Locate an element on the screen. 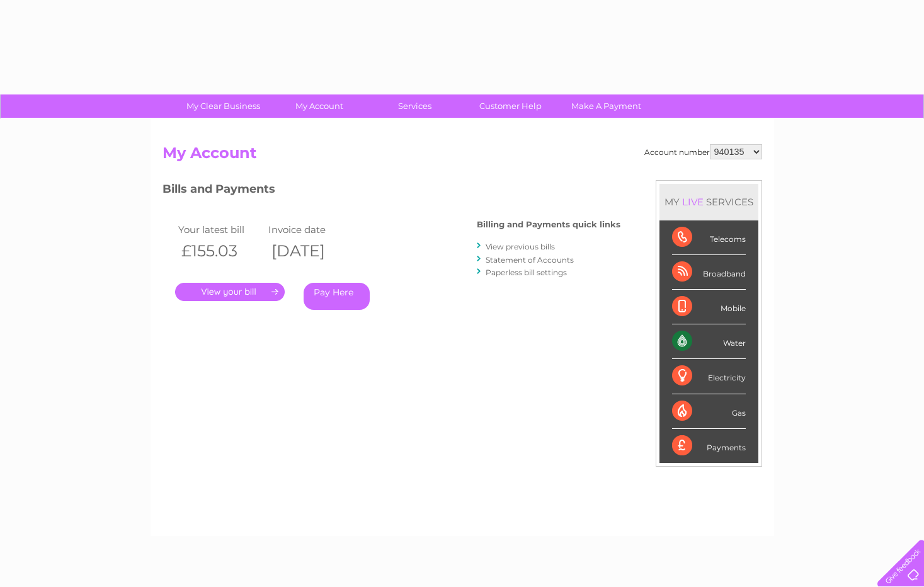  a: Paperless bill settings is located at coordinates (526, 272).